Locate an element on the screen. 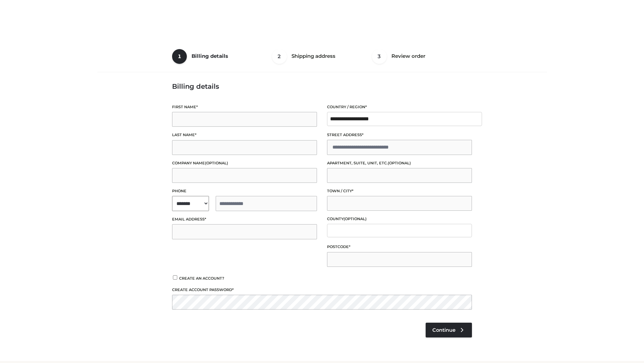 The width and height of the screenshot is (644, 363). span: Review order is located at coordinates (408, 56).